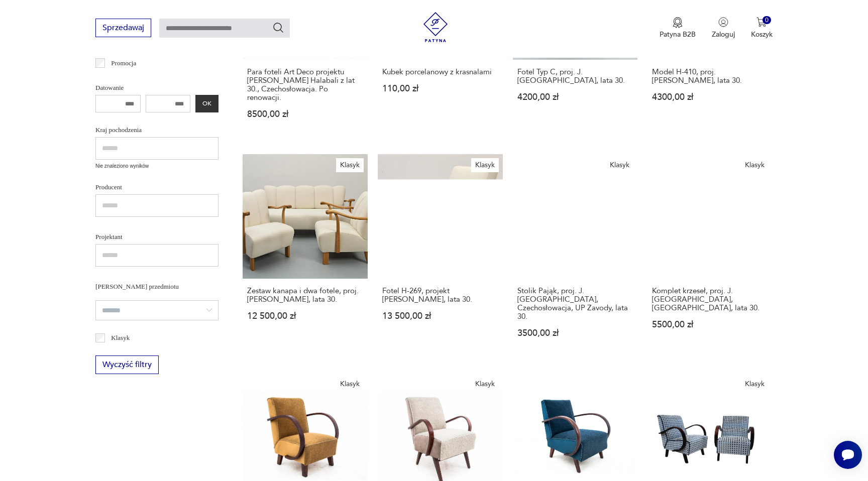 The height and width of the screenshot is (481, 868). I want to click on p: 110,00 zł, so click(440, 89).